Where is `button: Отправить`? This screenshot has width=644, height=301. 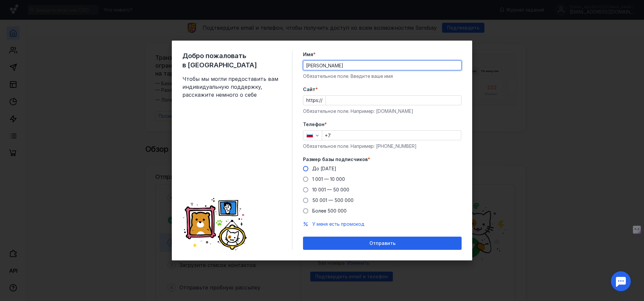 button: Отправить is located at coordinates (382, 243).